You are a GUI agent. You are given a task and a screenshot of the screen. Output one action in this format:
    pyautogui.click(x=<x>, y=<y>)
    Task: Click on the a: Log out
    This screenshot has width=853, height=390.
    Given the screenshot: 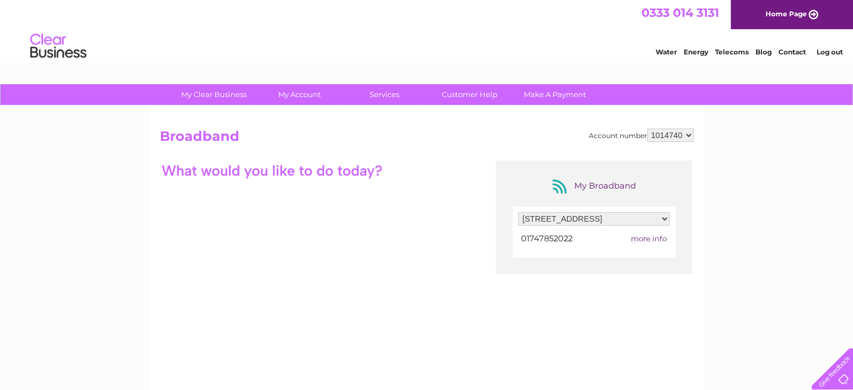 What is the action you would take?
    pyautogui.click(x=829, y=52)
    